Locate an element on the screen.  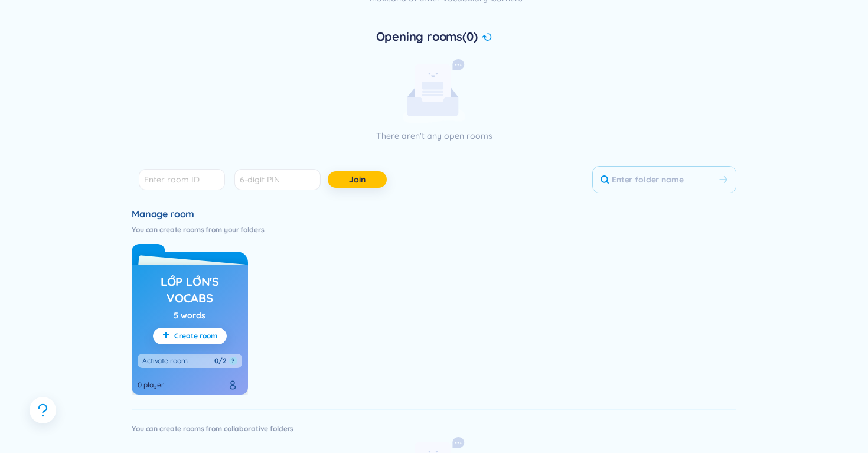
div: Activate room : is located at coordinates (166, 361).